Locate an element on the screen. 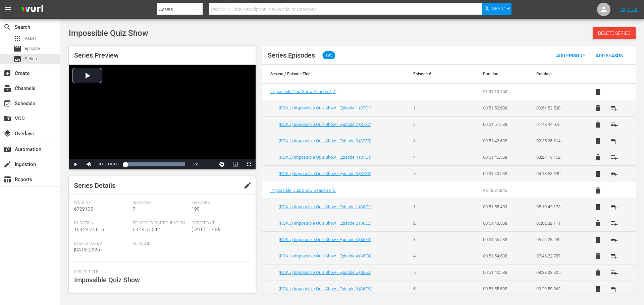 The width and height of the screenshot is (644, 305). a: (ROKU) Impossible Quiz Show - Episode 5 (S6E5) is located at coordinates (325, 273).